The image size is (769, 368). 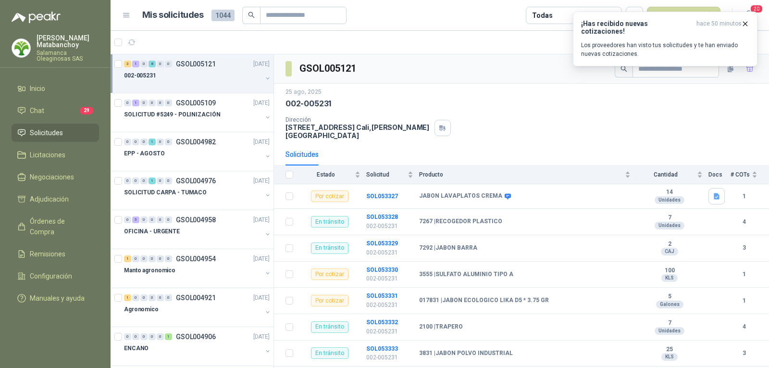 What do you see at coordinates (136, 348) in the screenshot?
I see `p: ENCANO` at bounding box center [136, 348].